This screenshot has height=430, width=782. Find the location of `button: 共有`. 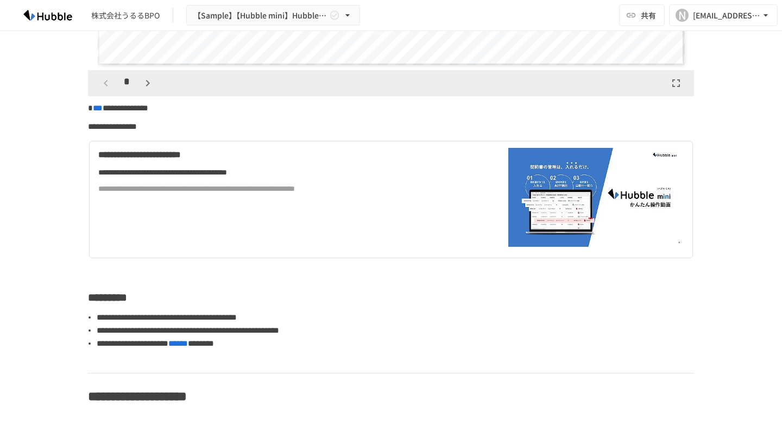

button: 共有 is located at coordinates (642, 15).